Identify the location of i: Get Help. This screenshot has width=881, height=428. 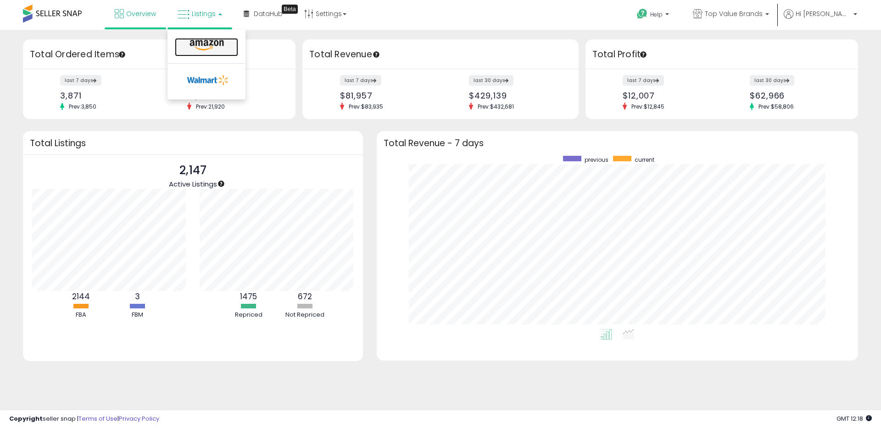
(642, 14).